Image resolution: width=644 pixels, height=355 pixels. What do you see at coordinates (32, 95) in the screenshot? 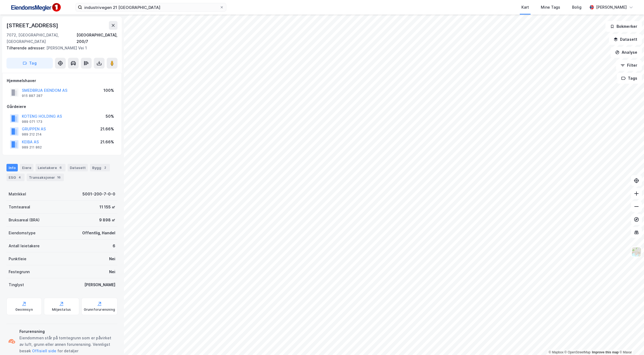
I see `div: 915 887 287` at bounding box center [32, 95].